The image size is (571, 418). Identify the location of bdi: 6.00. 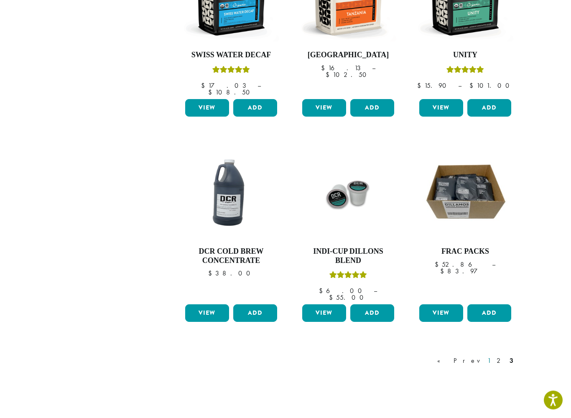
(342, 291).